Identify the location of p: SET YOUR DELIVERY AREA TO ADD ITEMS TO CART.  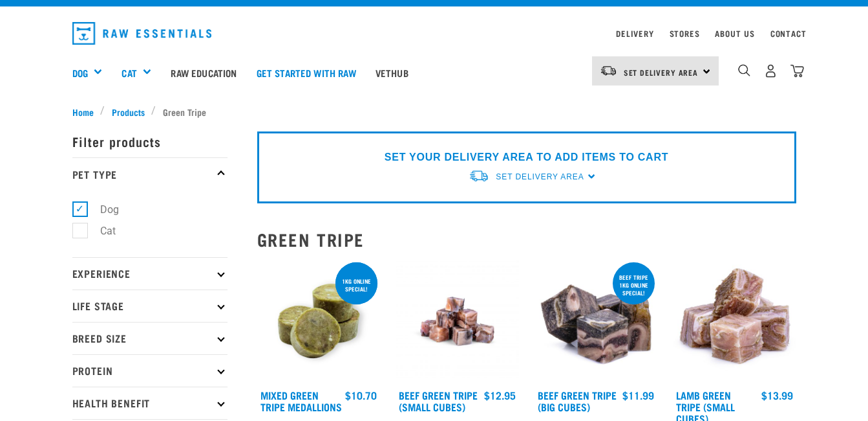
(526, 157).